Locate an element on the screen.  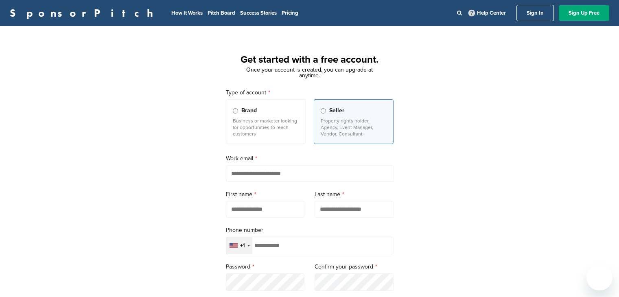
label: Phone number is located at coordinates (310, 230).